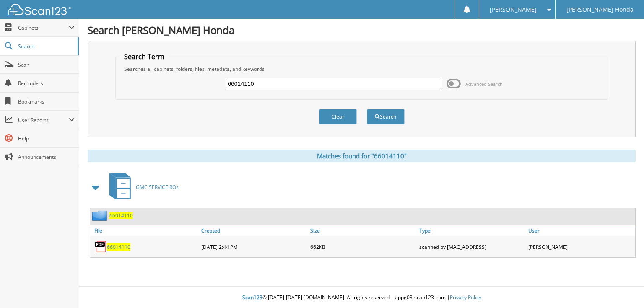  What do you see at coordinates (144, 56) in the screenshot?
I see `legend: Search Term` at bounding box center [144, 56].